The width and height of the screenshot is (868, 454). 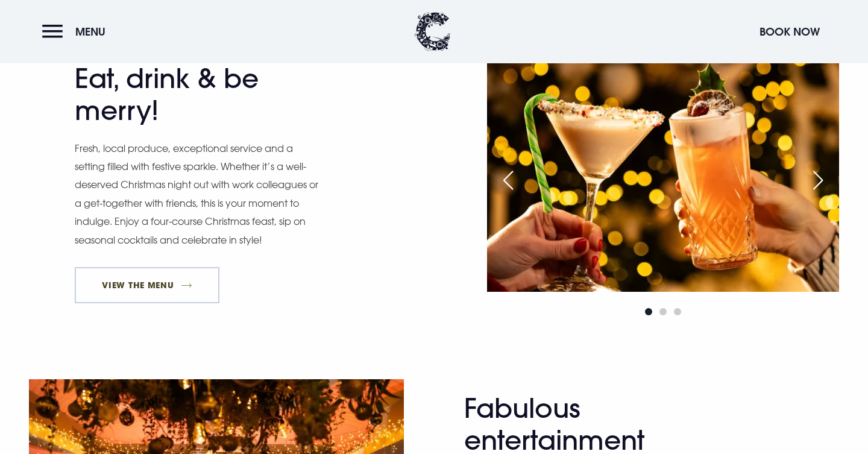 What do you see at coordinates (508, 180) in the screenshot?
I see `div: Previous slide` at bounding box center [508, 180].